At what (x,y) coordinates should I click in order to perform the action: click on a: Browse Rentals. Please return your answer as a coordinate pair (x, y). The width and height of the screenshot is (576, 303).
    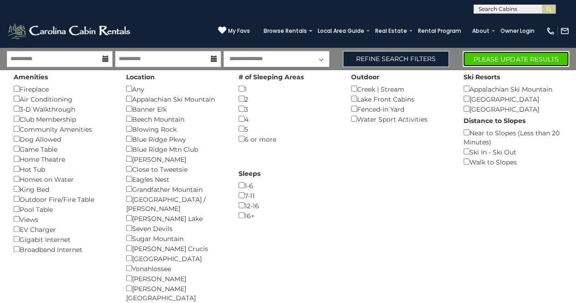
    Looking at the image, I should click on (285, 31).